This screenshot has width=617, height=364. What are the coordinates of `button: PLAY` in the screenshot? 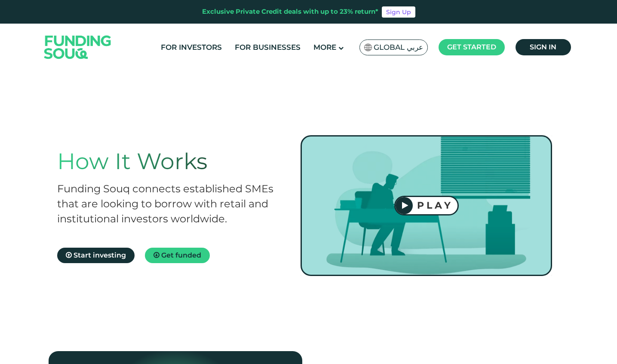 It's located at (427, 206).